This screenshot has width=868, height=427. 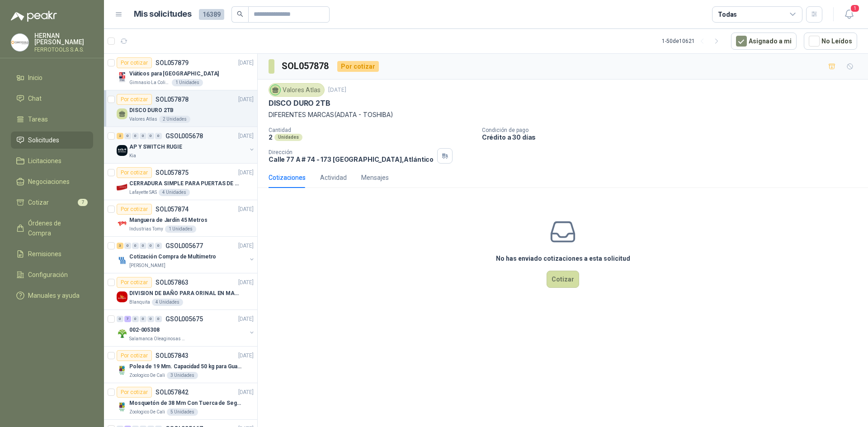 I want to click on div: Cotizaciones, so click(x=287, y=178).